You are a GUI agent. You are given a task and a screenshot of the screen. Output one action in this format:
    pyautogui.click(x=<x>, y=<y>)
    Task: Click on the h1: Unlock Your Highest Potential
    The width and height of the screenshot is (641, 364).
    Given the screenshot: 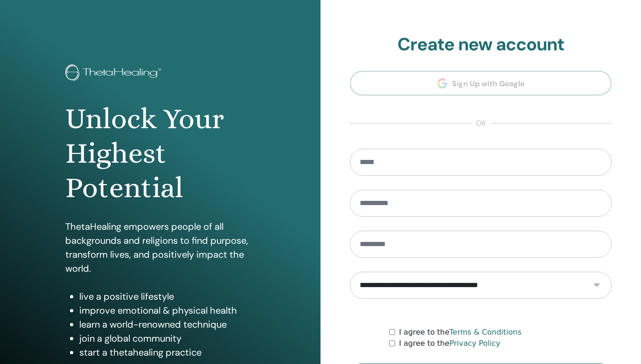 What is the action you would take?
    pyautogui.click(x=161, y=153)
    